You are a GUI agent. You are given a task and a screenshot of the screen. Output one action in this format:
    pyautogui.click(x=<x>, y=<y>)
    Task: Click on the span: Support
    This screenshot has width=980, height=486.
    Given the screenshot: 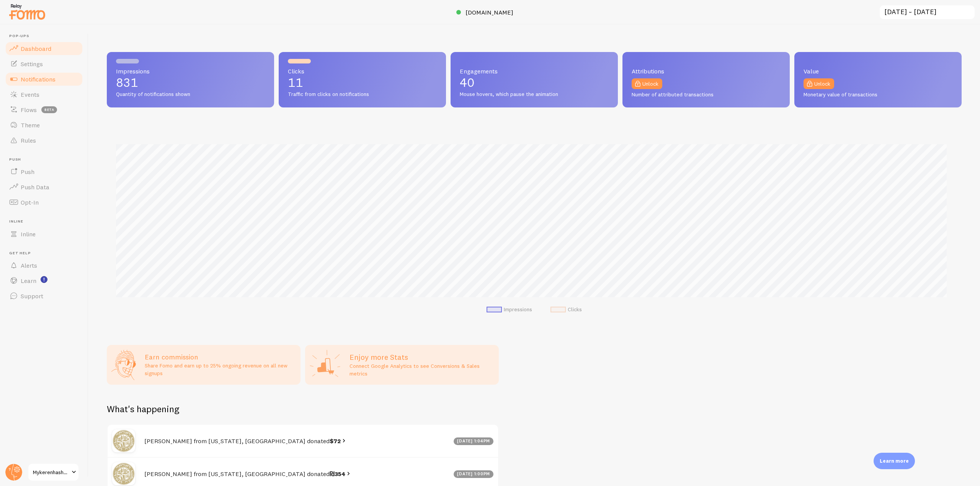 What is the action you would take?
    pyautogui.click(x=31, y=296)
    